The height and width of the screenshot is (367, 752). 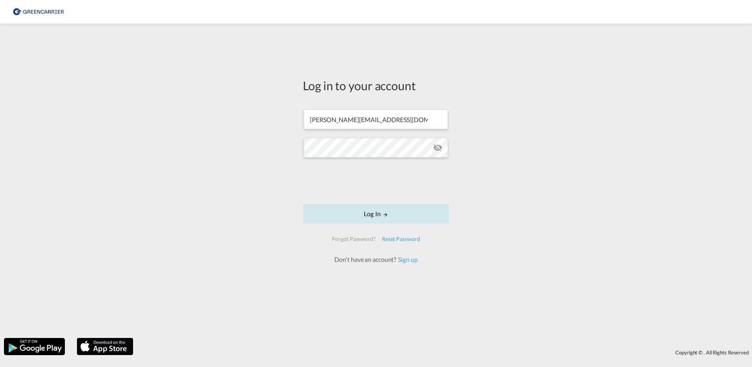 What do you see at coordinates (407, 259) in the screenshot?
I see `a: Sign up` at bounding box center [407, 259].